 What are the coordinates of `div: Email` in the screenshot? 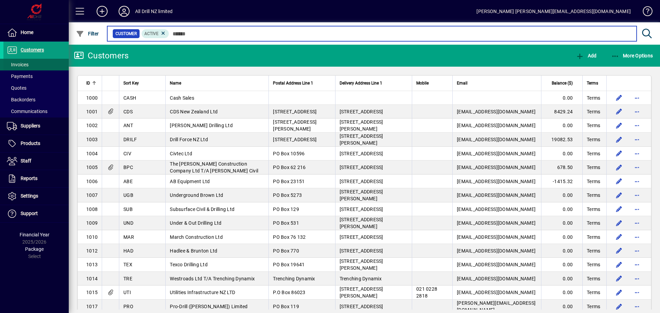 It's located at (496, 83).